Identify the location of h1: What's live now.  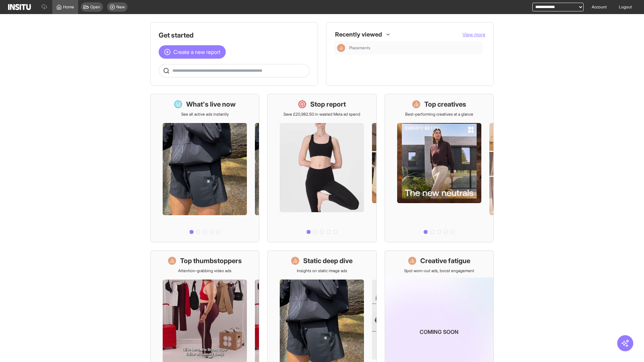
(211, 104).